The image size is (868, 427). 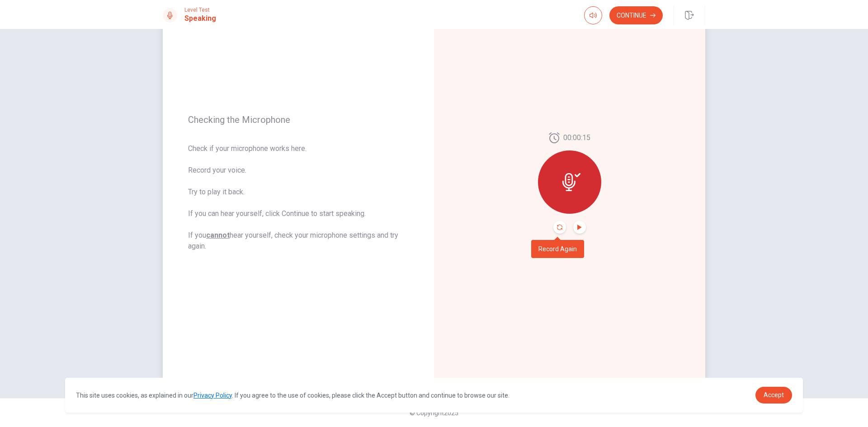 What do you see at coordinates (560, 227) in the screenshot?
I see `button: Record Again` at bounding box center [560, 227].